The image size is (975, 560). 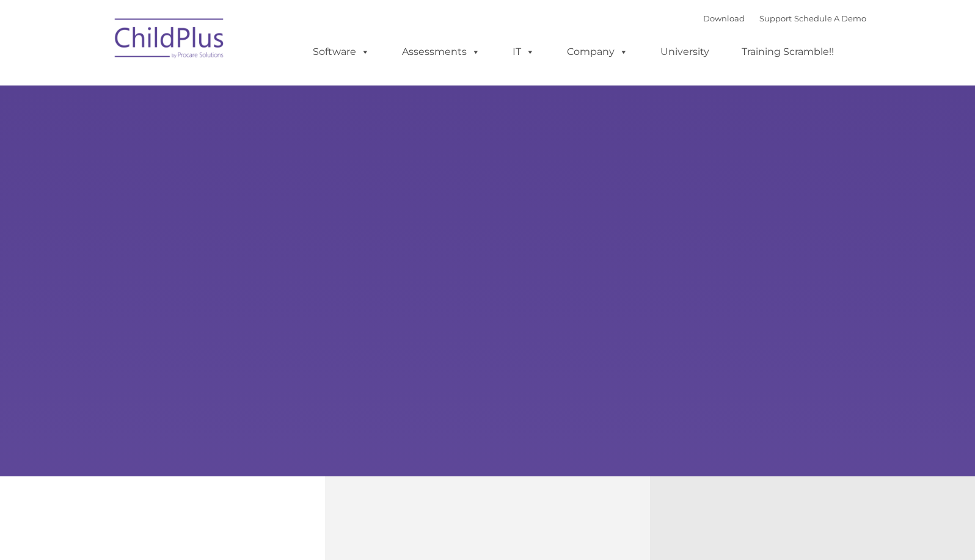 What do you see at coordinates (787, 52) in the screenshot?
I see `a: Training Scramble!!` at bounding box center [787, 52].